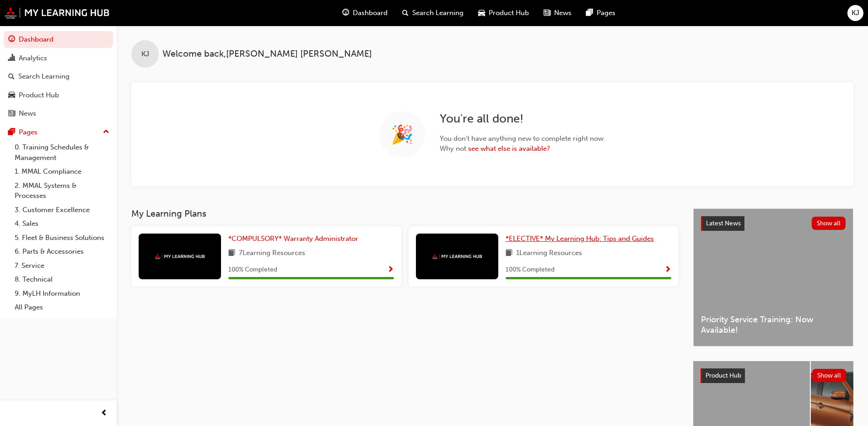  What do you see at coordinates (104, 413) in the screenshot?
I see `span: prev-icon` at bounding box center [104, 413].